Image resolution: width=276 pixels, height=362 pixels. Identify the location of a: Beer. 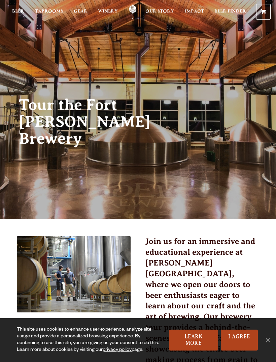
(18, 12).